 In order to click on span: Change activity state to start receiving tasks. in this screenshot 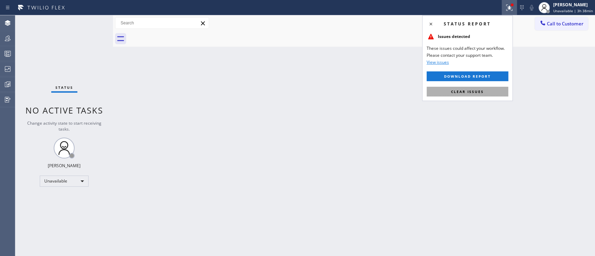, I will do `click(64, 126)`.